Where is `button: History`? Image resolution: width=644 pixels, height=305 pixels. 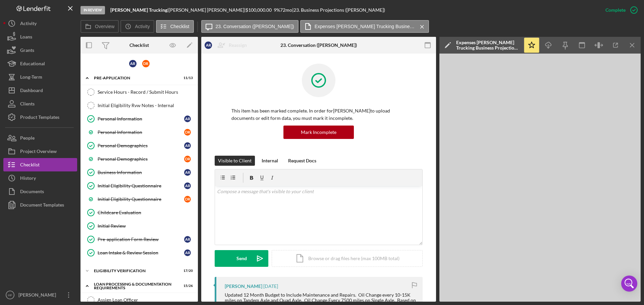
button: History is located at coordinates (40, 178).